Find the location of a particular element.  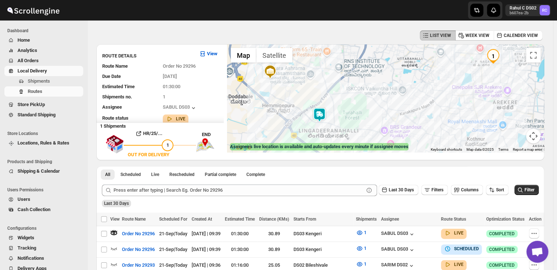

div: END is located at coordinates (213, 134).